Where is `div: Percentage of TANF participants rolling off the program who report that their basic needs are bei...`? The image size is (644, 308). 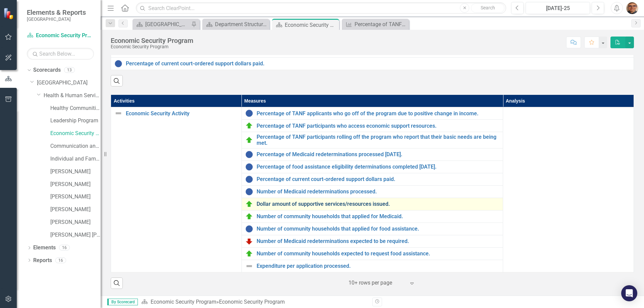
div: Percentage of TANF participants rolling off the program who report that their basic needs are bei... is located at coordinates (380, 24).